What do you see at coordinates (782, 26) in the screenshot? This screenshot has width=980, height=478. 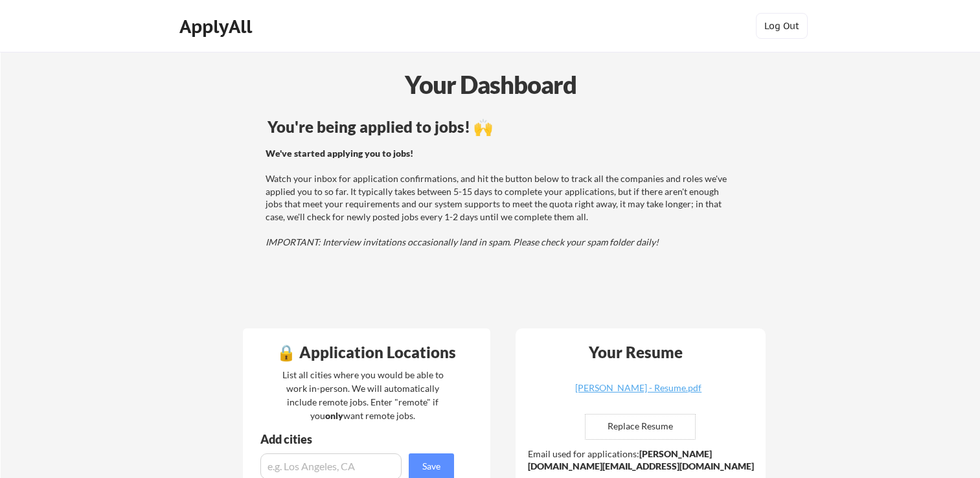 I see `button: Log Out` at bounding box center [782, 26].